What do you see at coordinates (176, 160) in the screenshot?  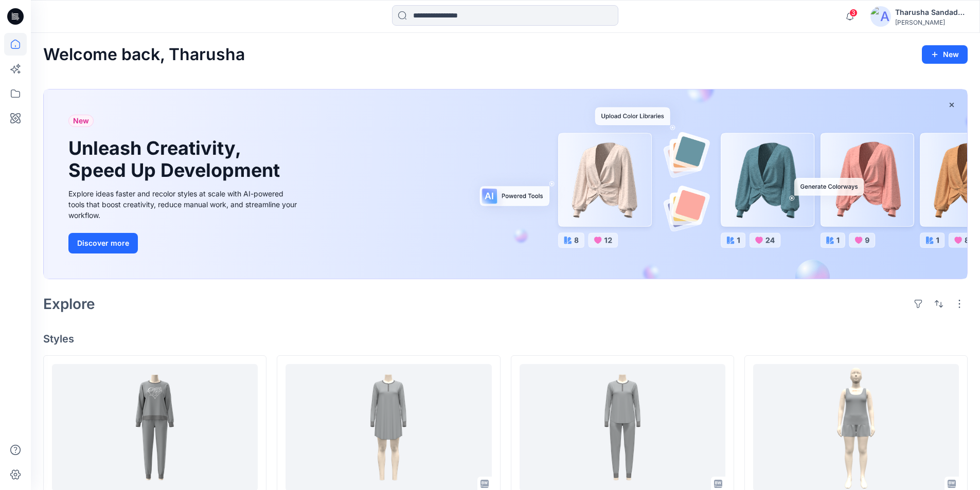 I see `h1: Unleash Creativity, Speed Up Development` at bounding box center [176, 160].